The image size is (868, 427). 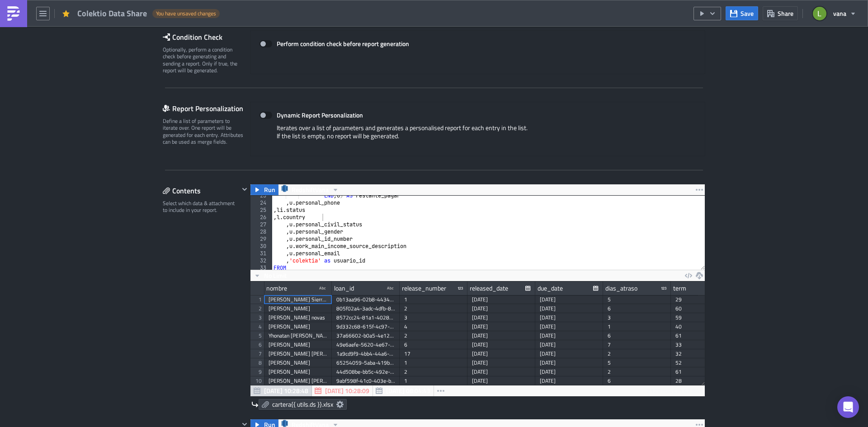 What do you see at coordinates (366, 381) in the screenshot?
I see `div: 9abf598f-41c0-403e-be3e-b4a3ab1952cd` at bounding box center [366, 381].